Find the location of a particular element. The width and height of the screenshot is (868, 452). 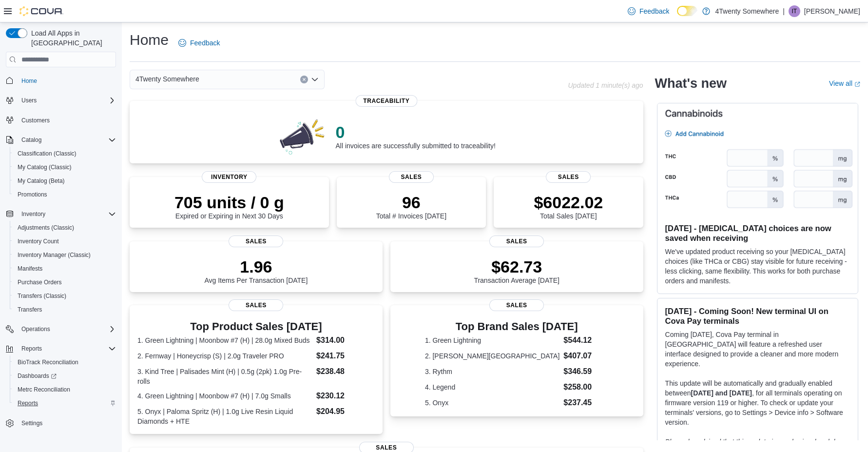

a: View allExternal link is located at coordinates (845, 84).